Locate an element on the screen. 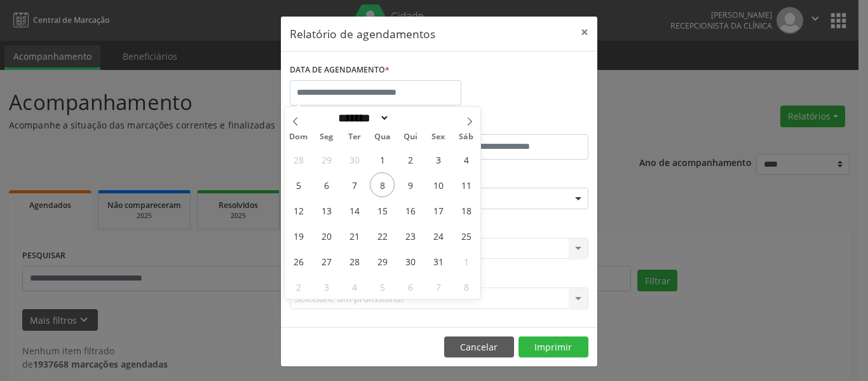  span: Setembro 30, 2025 is located at coordinates (354, 159).